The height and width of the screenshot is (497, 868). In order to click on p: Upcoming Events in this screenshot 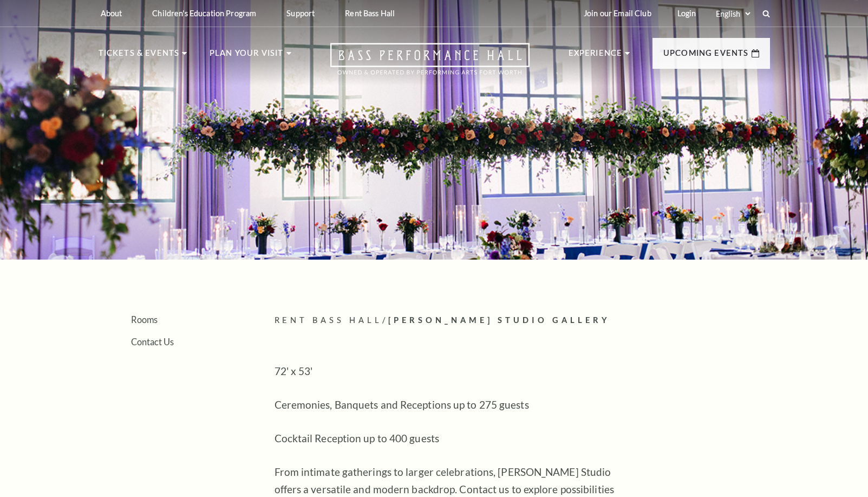, I will do `click(706, 56)`.